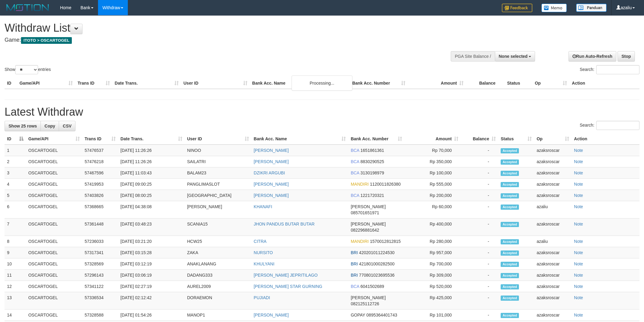  I want to click on div: Processing..., so click(322, 83).